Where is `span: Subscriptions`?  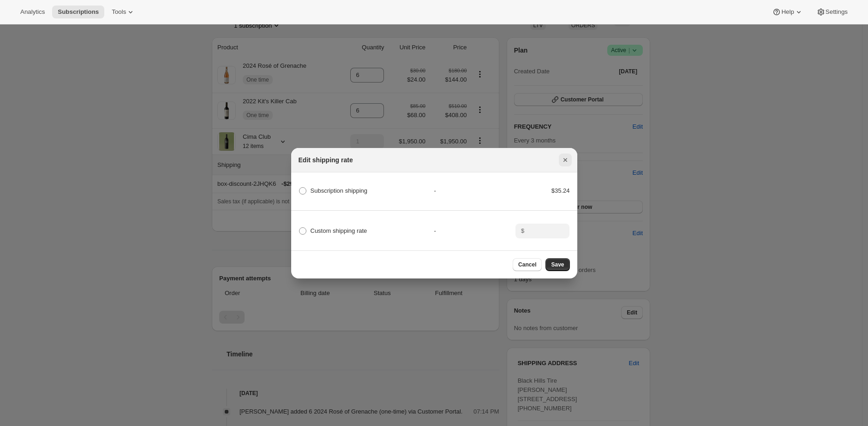 span: Subscriptions is located at coordinates (78, 12).